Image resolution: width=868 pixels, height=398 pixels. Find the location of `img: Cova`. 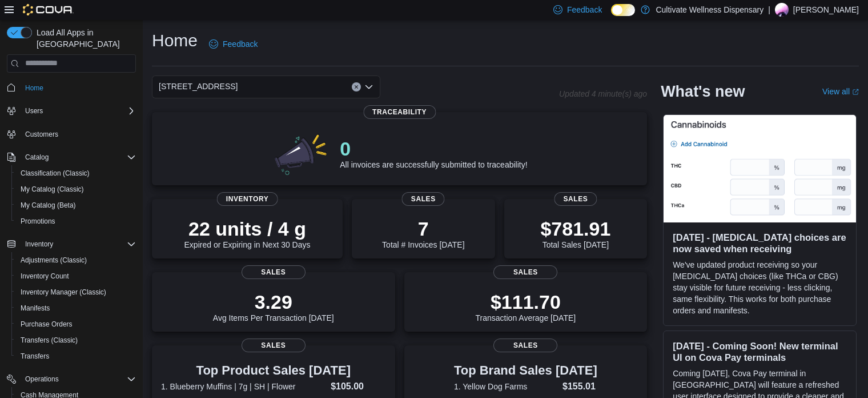

img: Cova is located at coordinates (48, 10).